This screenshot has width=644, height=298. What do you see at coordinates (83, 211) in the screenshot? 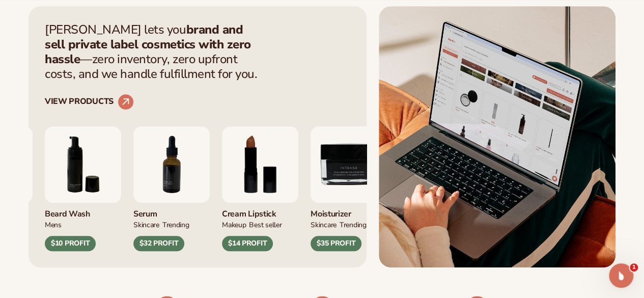
I see `div: Beard Wash` at bounding box center [83, 211].